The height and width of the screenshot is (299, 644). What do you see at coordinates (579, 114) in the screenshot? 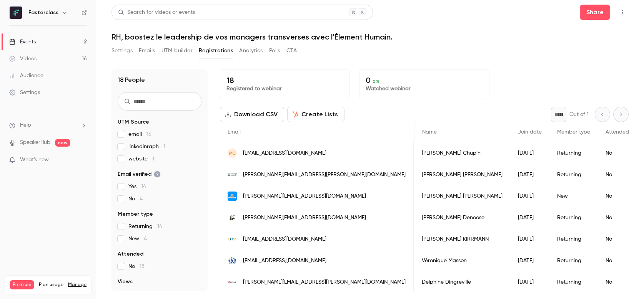
I see `p: Out of 1` at bounding box center [579, 114].